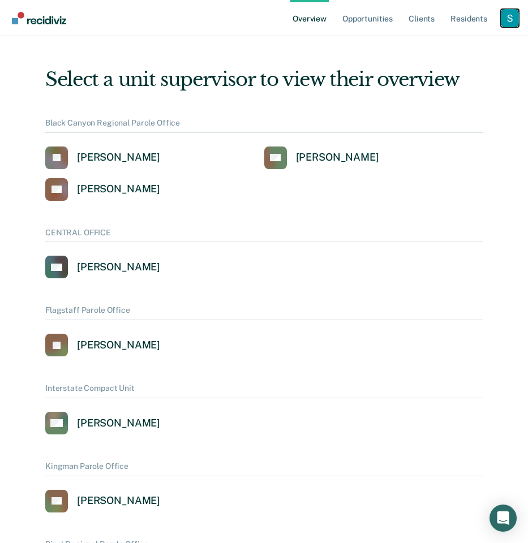 The width and height of the screenshot is (528, 543). Describe the element at coordinates (264, 79) in the screenshot. I see `div: Select a unit supervisor to view their overview` at that location.